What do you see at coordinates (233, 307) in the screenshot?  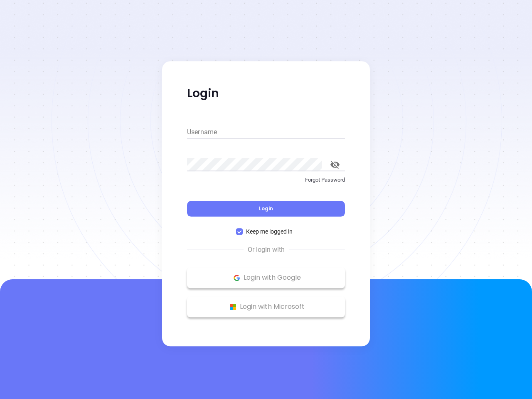 I see `img: Microsoft Logo` at bounding box center [233, 307].